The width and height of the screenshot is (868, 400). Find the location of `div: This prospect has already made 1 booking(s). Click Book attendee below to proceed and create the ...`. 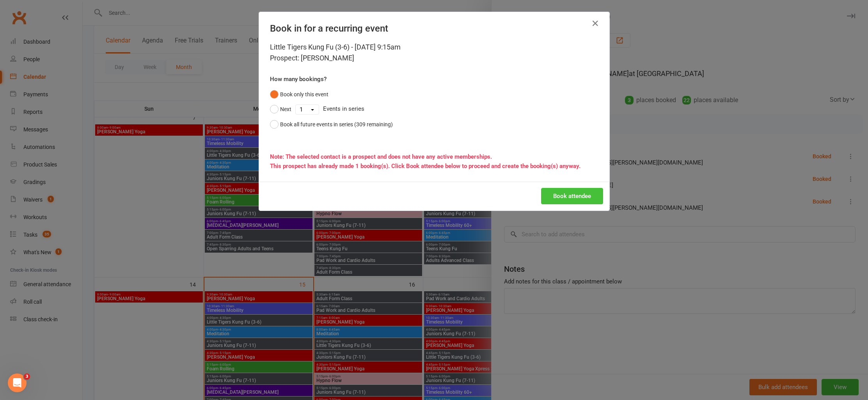

div: This prospect has already made 1 booking(s). Click Book attendee below to proceed and create the ... is located at coordinates (434, 166).